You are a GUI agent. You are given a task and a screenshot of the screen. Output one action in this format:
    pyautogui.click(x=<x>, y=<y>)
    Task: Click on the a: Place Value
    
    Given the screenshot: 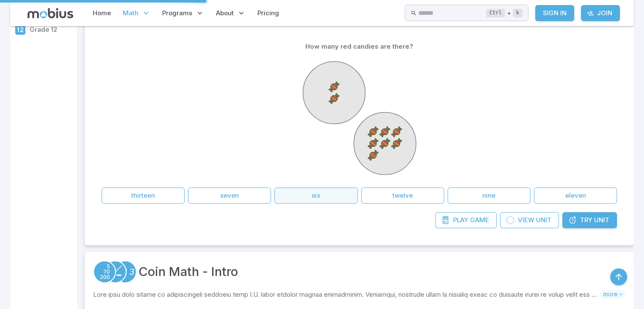 What is the action you would take?
    pyautogui.click(x=104, y=272)
    